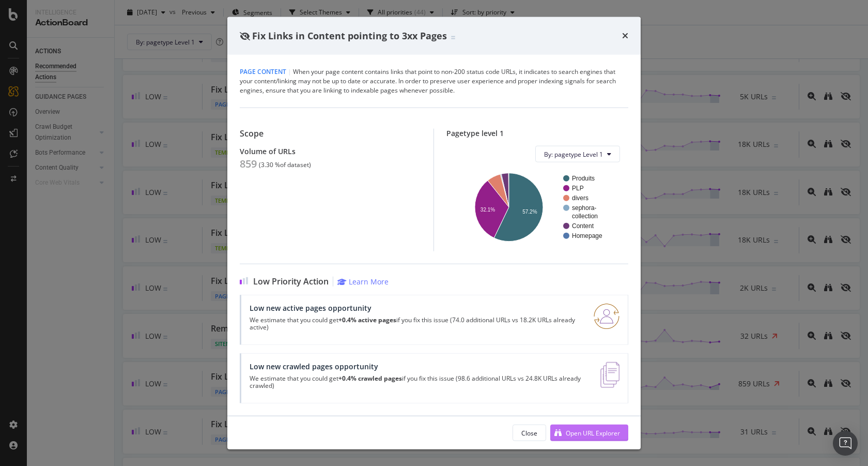 This screenshot has width=868, height=466. Describe the element at coordinates (625, 36) in the screenshot. I see `div: times` at that location.